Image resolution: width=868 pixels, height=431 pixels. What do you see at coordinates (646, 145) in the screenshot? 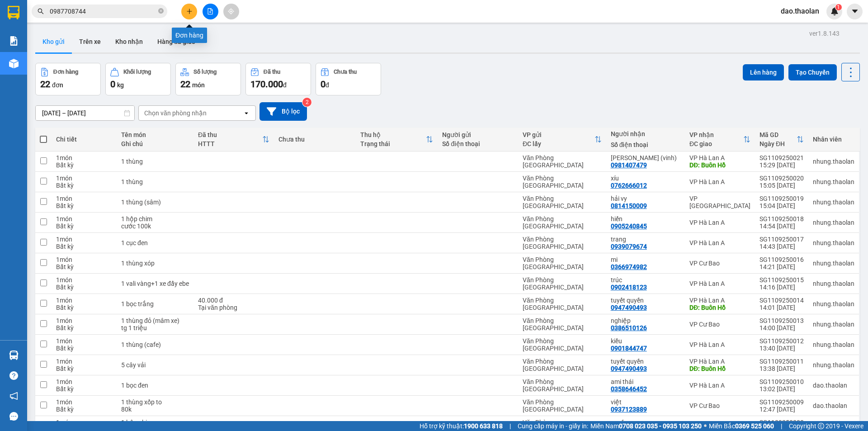
I see `div: Số điện thoại` at bounding box center [646, 145].